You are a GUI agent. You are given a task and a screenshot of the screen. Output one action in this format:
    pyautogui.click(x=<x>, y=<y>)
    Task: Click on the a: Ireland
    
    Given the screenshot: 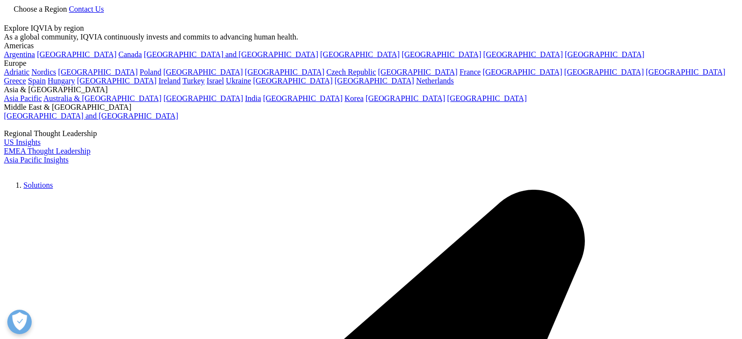 What is the action you would take?
    pyautogui.click(x=169, y=80)
    